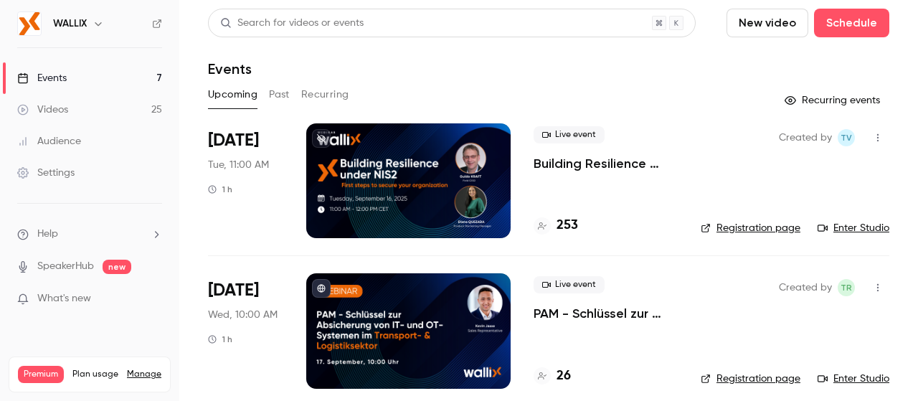 The width and height of the screenshot is (918, 401). Describe the element at coordinates (65, 266) in the screenshot. I see `a: SpeakerHub` at that location.